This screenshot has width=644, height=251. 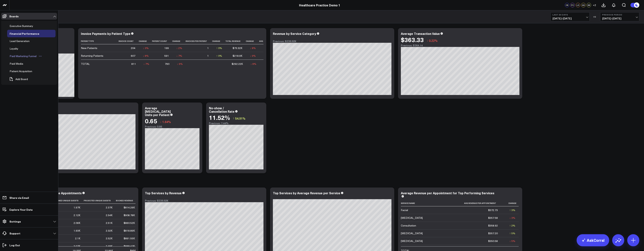 I want to click on div: Average Revenue per Appointment for Top Performing Services, so click(x=447, y=193).